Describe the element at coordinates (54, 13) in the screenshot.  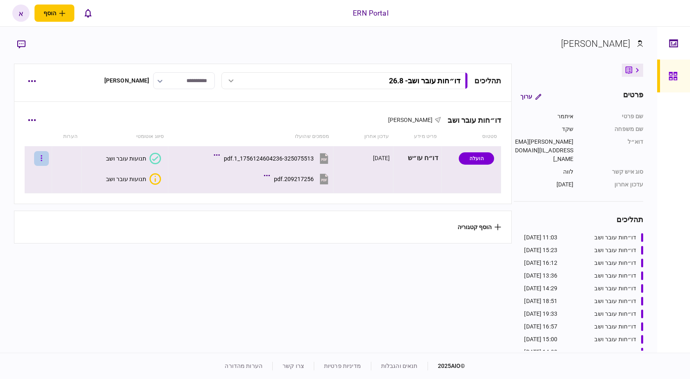
I see `button: פתח תפריט להוספת לקוח` at that location.